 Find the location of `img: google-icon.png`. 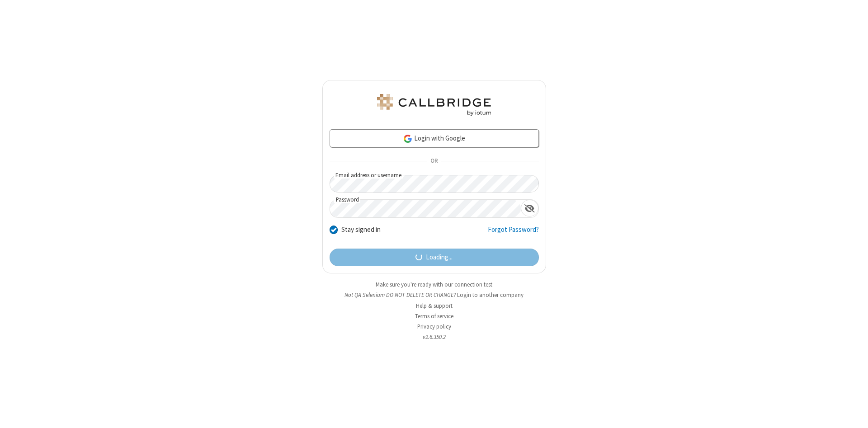

img: google-icon.png is located at coordinates (408, 139).